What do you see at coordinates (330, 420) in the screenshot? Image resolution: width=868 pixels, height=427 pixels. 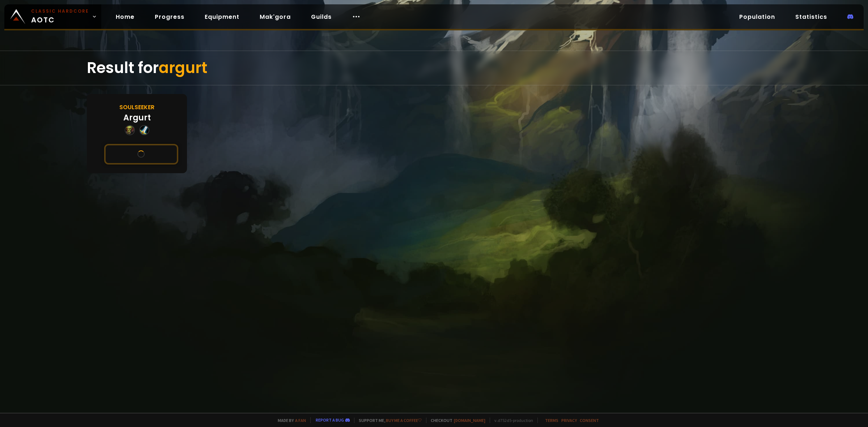 I see `a: Report a bug` at bounding box center [330, 420].